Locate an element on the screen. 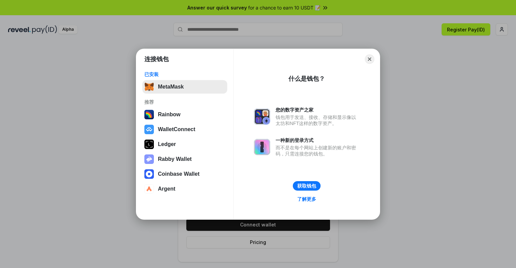 This screenshot has height=268, width=516. img: svg+xml,%3Csvg%20fill%3D%22none%22%20height%3D%2233%22%20viewBox%3D%220%200%2035%2033%22%20width%... is located at coordinates (149, 87).